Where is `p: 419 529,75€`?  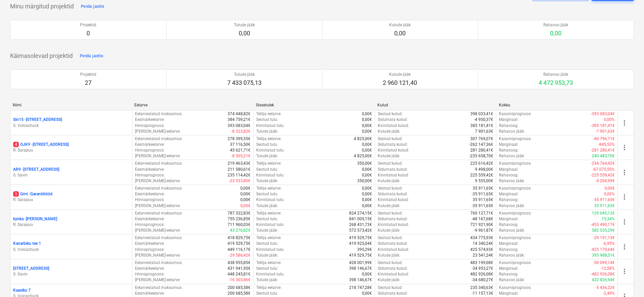
p: 419 529,75€ is located at coordinates (360, 255).